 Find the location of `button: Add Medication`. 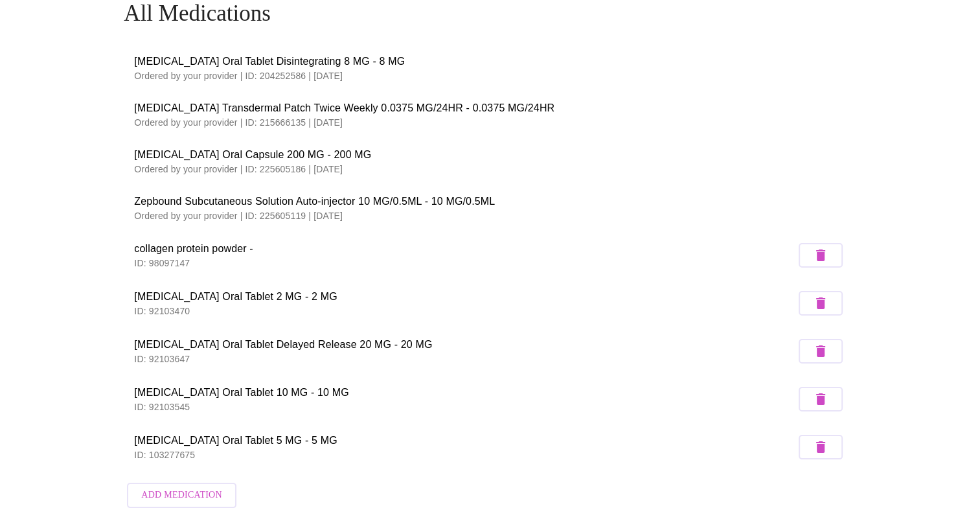

button: Add Medication is located at coordinates (181, 495).